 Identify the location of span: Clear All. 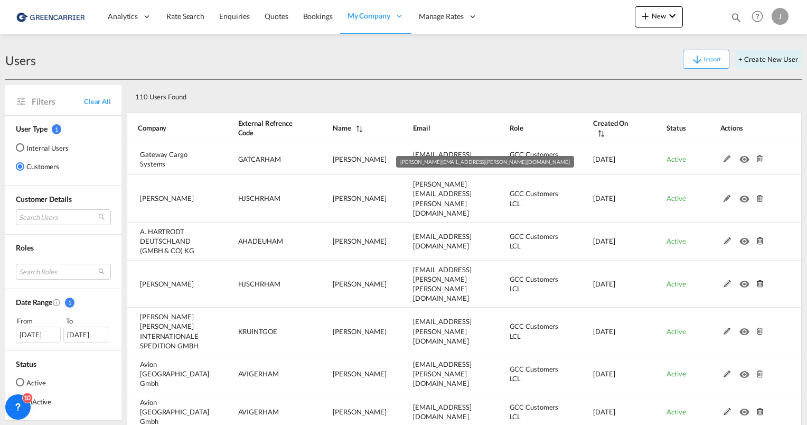
(97, 101).